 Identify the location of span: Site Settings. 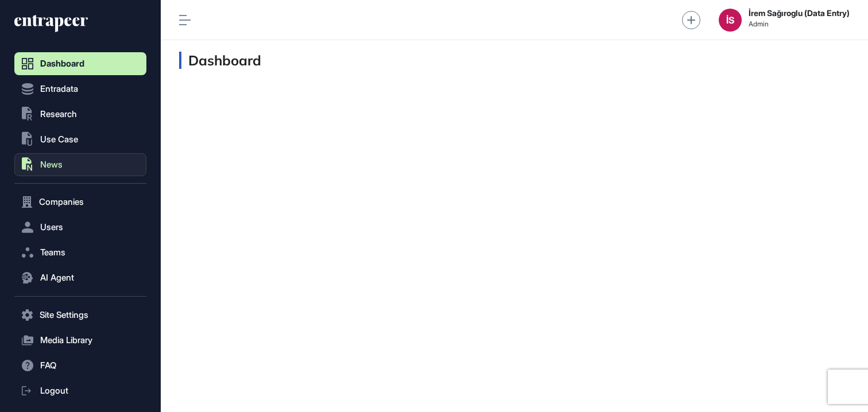
(64, 315).